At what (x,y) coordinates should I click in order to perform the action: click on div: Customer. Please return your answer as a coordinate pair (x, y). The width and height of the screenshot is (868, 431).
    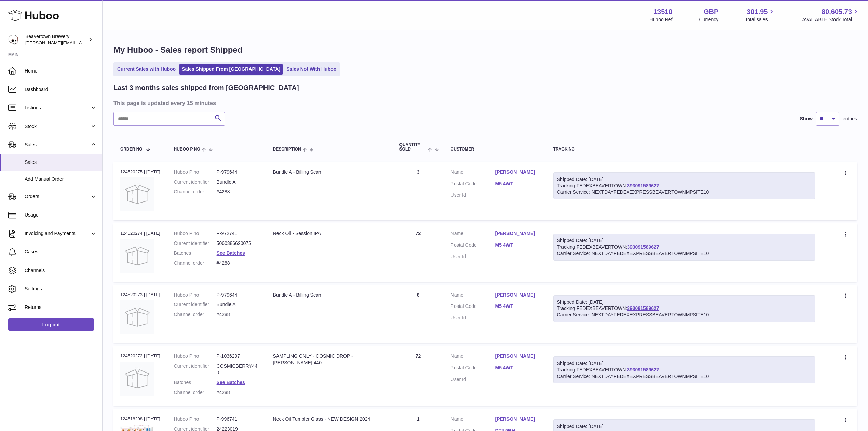
    Looking at the image, I should click on (495, 149).